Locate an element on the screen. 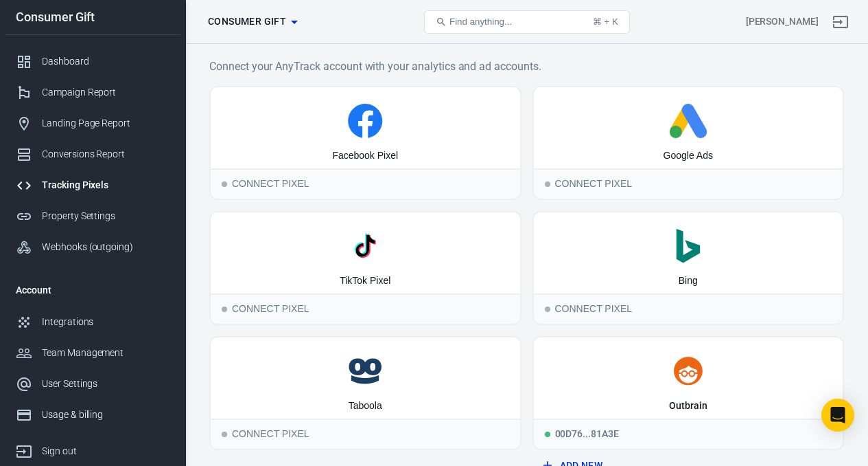  div: Team Management is located at coordinates (106, 353).